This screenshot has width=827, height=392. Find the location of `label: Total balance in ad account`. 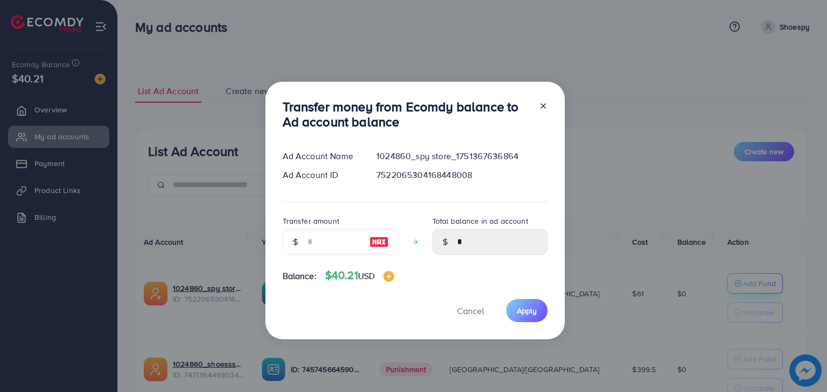

label: Total balance in ad account is located at coordinates (480, 221).